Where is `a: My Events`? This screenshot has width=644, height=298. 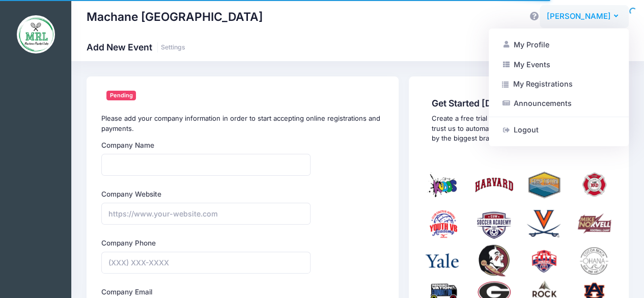 a: My Events is located at coordinates (559, 64).